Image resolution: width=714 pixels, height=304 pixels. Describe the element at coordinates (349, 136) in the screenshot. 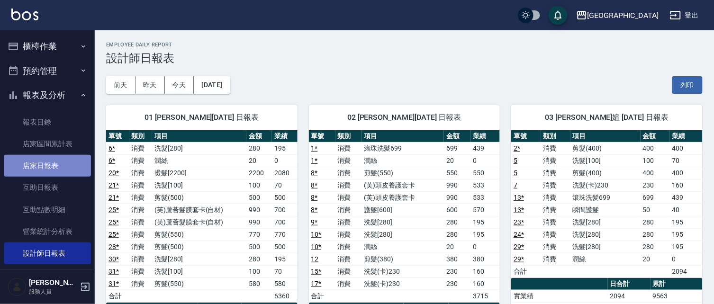

I see `th: 類別` at that location.